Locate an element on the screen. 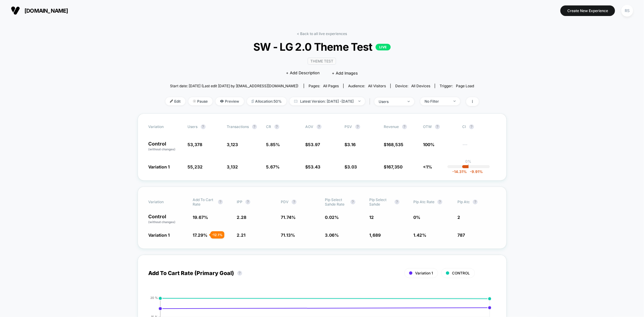 The image size is (644, 317). span: 5.67 % is located at coordinates (273, 167).